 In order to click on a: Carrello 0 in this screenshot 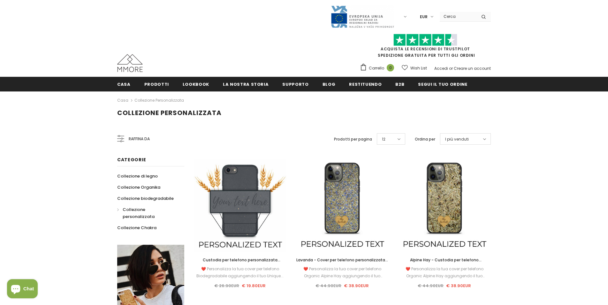, I will do `click(378, 68)`.